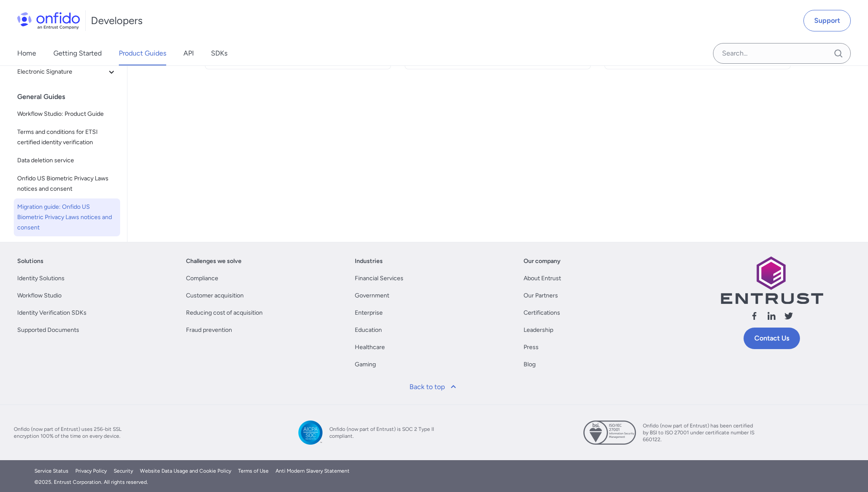  What do you see at coordinates (213, 261) in the screenshot?
I see `a: Challenges we solve` at bounding box center [213, 261].